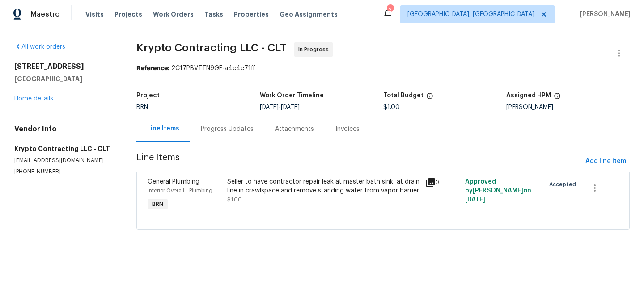  What do you see at coordinates (390, 10) in the screenshot?
I see `div: 2` at bounding box center [390, 10].